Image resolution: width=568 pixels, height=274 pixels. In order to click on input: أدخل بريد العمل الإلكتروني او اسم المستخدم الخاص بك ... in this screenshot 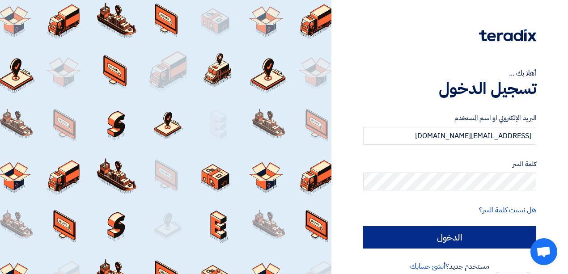, I will do `click(449, 136)`.